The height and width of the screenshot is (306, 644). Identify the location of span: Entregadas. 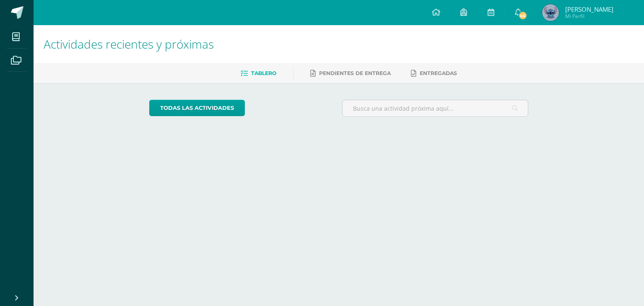
(438, 73).